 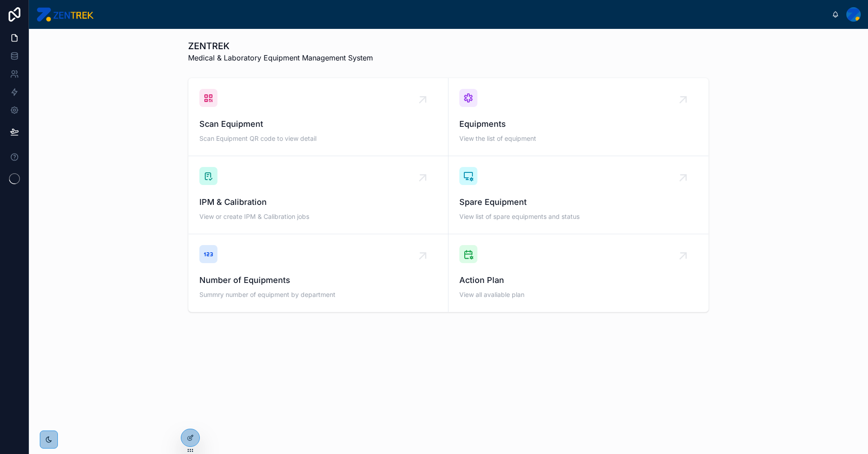 What do you see at coordinates (281, 58) in the screenshot?
I see `span: Medical & Laboratory Equipment Management System` at bounding box center [281, 58].